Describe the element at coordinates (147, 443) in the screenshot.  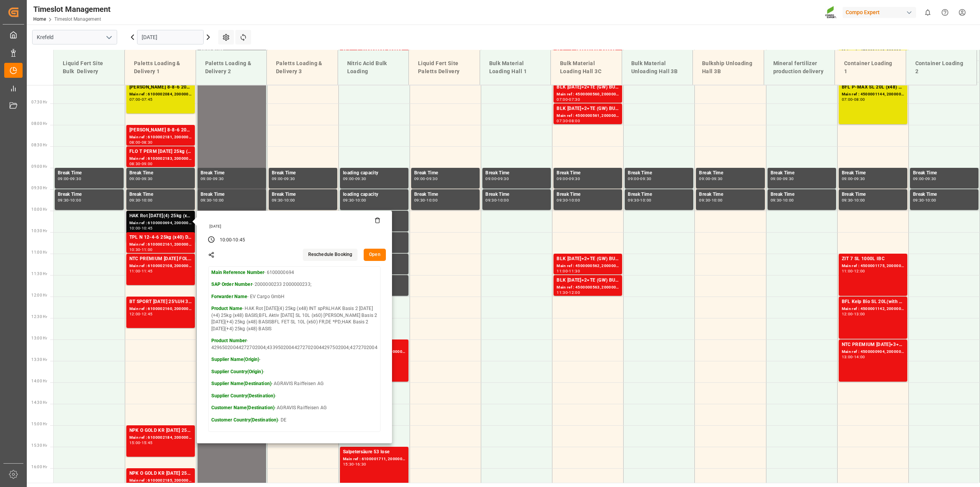
I see `div: 15:45` at that location.